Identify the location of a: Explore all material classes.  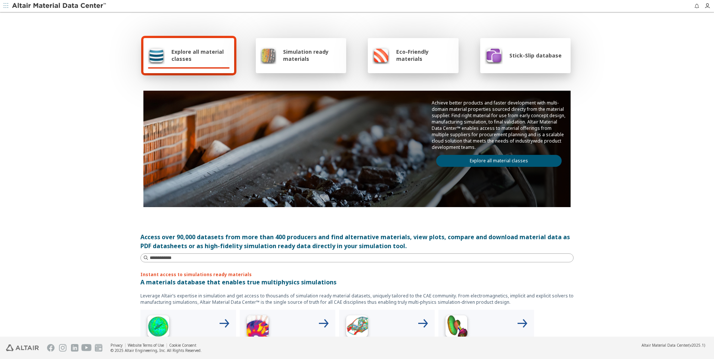
(499, 161).